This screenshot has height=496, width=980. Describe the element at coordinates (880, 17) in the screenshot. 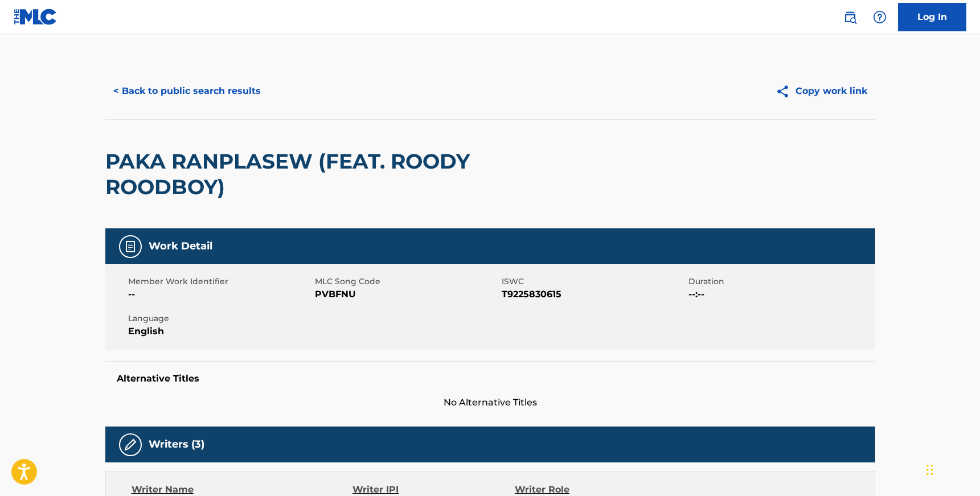

I see `div: Help` at that location.